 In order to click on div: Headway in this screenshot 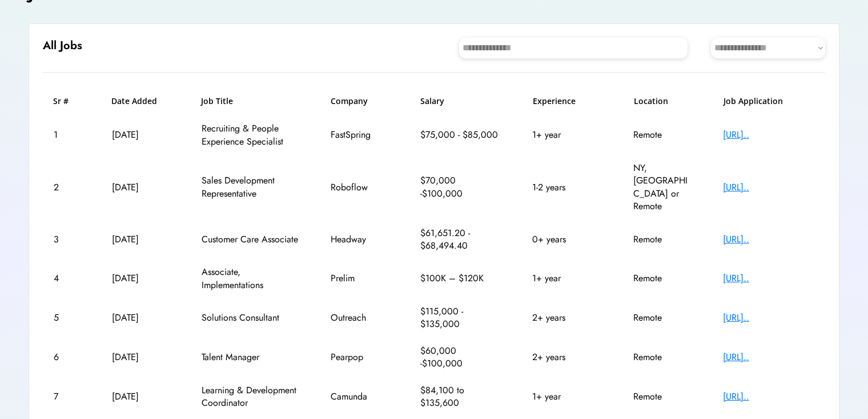, I will do `click(360, 240)`.